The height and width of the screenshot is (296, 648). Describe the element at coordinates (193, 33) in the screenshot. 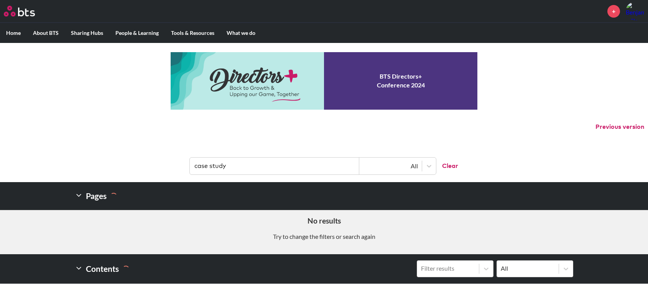

I see `label: Tools & Resources` at that location.